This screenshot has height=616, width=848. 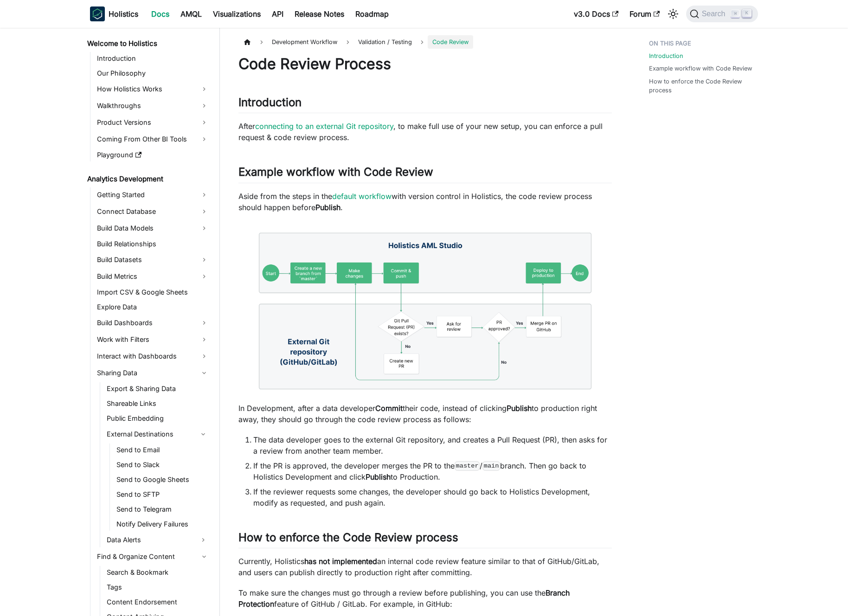 What do you see at coordinates (153, 356) in the screenshot?
I see `a: Interact with Dashboards` at bounding box center [153, 356].